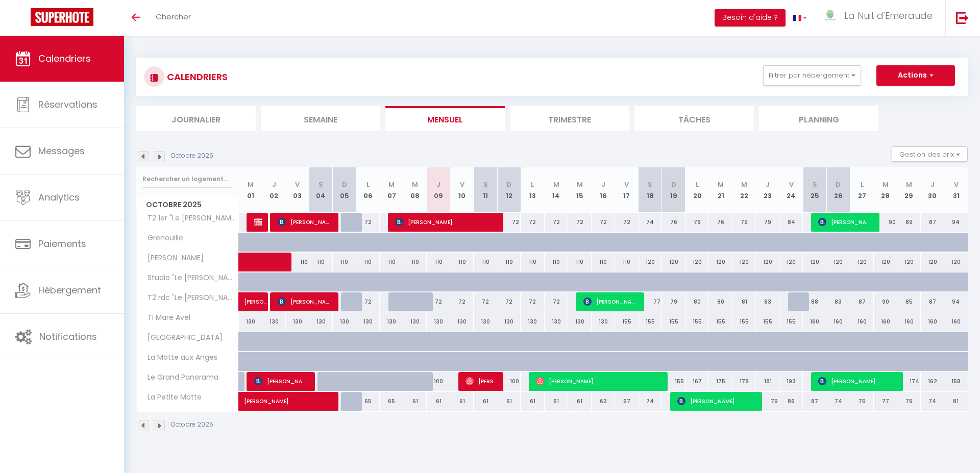 The image size is (980, 473). Describe the element at coordinates (62, 17) in the screenshot. I see `img: Super Booking` at that location.